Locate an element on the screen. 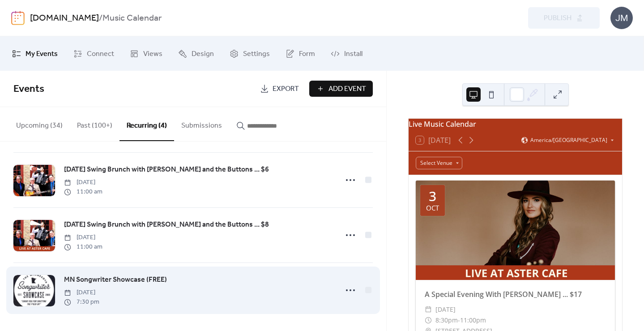  b: Music Calendar is located at coordinates (132, 18).